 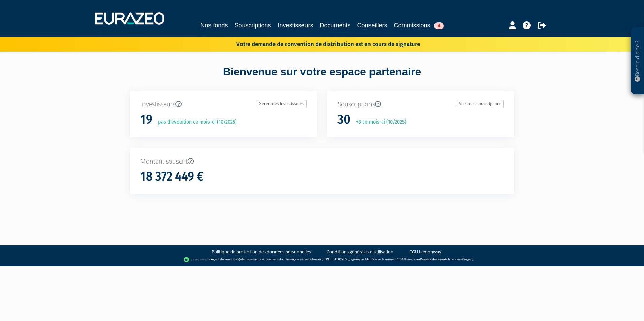 I want to click on a: Gérer mes investisseurs, so click(x=281, y=104).